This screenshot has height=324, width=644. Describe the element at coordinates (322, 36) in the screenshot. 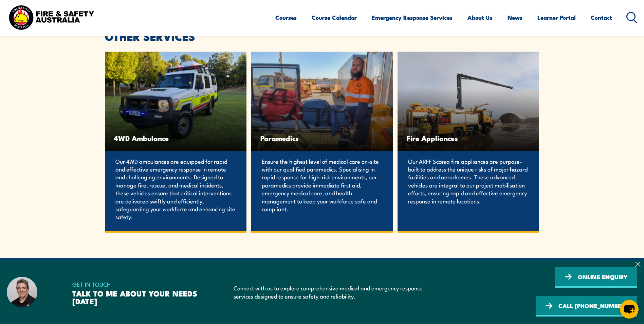

I see `h2: OTHER SERVICES` at that location.